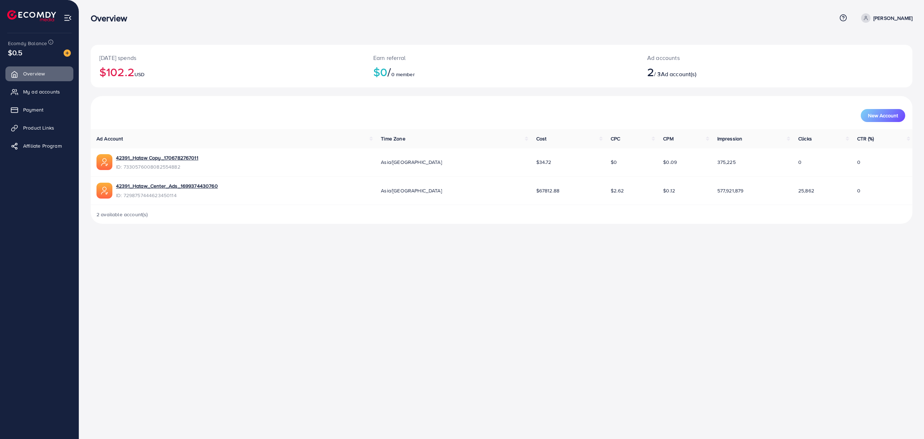 The image size is (924, 439). I want to click on span: CPM, so click(668, 139).